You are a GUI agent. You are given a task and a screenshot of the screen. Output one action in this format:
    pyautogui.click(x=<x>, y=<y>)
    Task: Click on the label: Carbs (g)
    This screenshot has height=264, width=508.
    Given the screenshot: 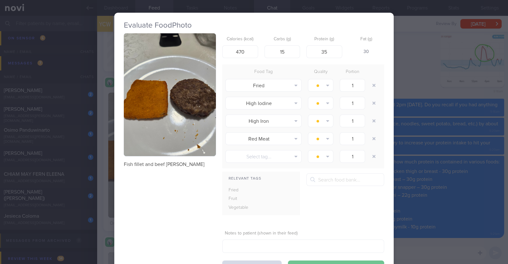 What is the action you would take?
    pyautogui.click(x=282, y=39)
    